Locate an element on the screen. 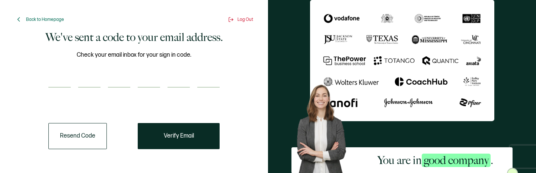 The image size is (536, 173). span: good company is located at coordinates (456, 160).